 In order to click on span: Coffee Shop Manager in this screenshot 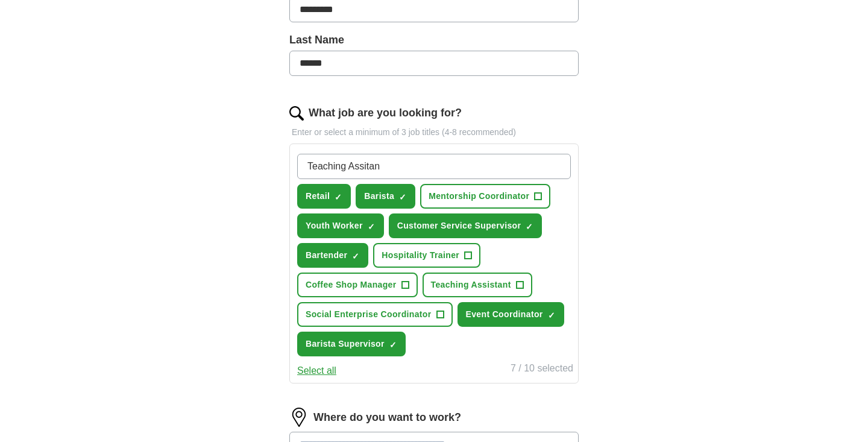, I will do `click(350, 285)`.